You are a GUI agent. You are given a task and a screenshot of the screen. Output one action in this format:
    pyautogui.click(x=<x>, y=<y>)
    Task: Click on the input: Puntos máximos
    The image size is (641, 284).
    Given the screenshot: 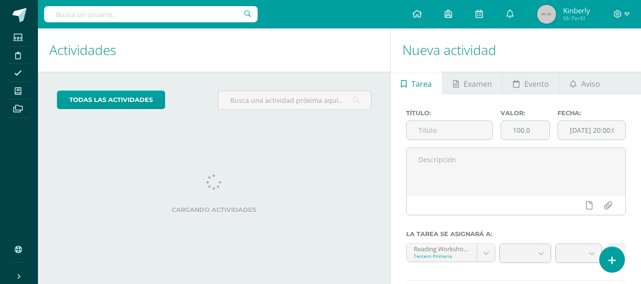 What is the action you would take?
    pyautogui.click(x=525, y=130)
    